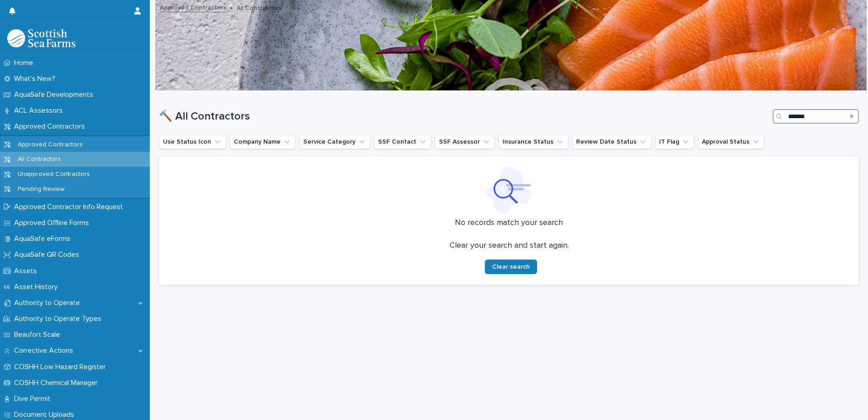 This screenshot has height=420, width=868. What do you see at coordinates (27, 271) in the screenshot?
I see `p: Assets` at bounding box center [27, 271].